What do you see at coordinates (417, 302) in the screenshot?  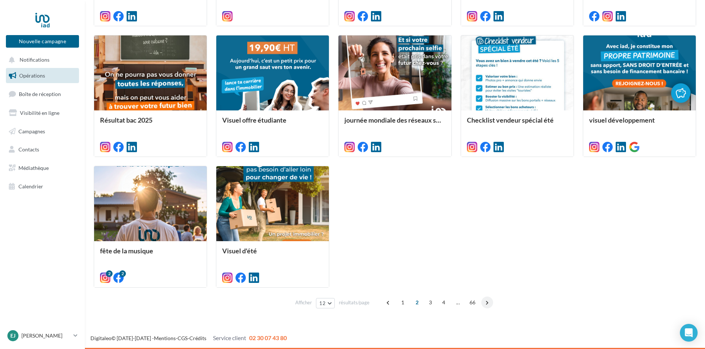 I see `span: 2` at bounding box center [417, 302].